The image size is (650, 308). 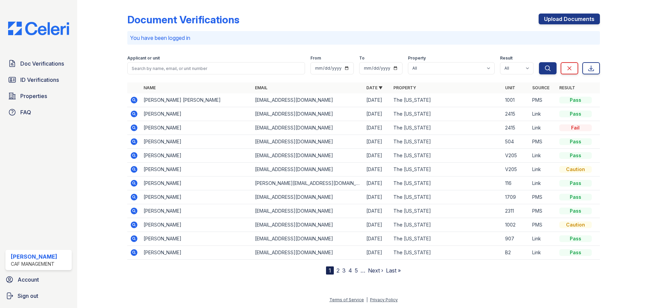 I want to click on label: Property, so click(x=417, y=58).